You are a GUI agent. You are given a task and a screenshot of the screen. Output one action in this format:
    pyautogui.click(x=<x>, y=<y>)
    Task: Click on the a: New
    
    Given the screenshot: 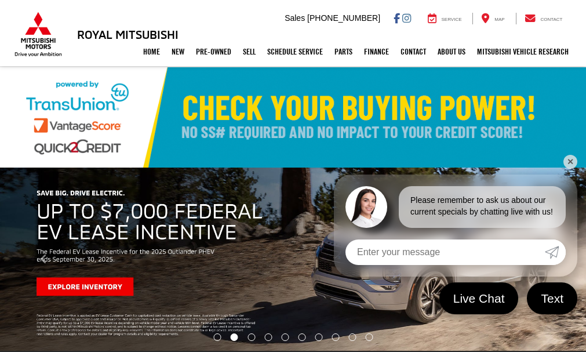 What is the action you would take?
    pyautogui.click(x=178, y=52)
    